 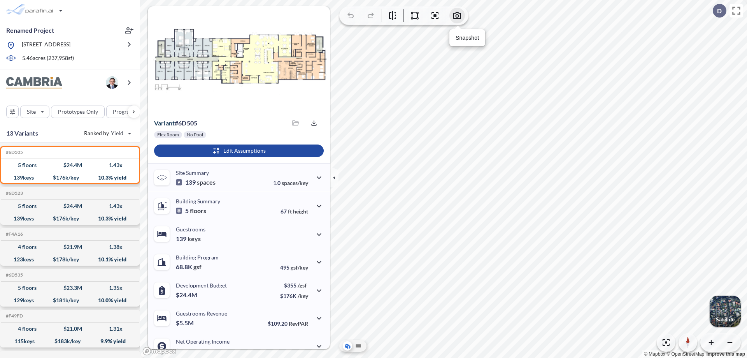 What do you see at coordinates (244, 151) in the screenshot?
I see `p: Edit Assumptions` at bounding box center [244, 151].